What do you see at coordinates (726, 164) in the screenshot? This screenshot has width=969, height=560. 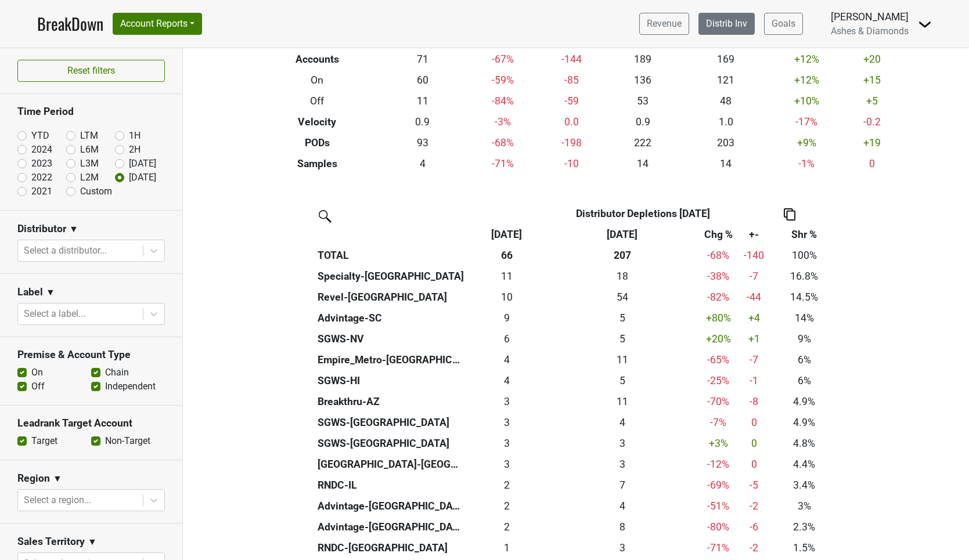 I see `td: 14` at bounding box center [726, 164].